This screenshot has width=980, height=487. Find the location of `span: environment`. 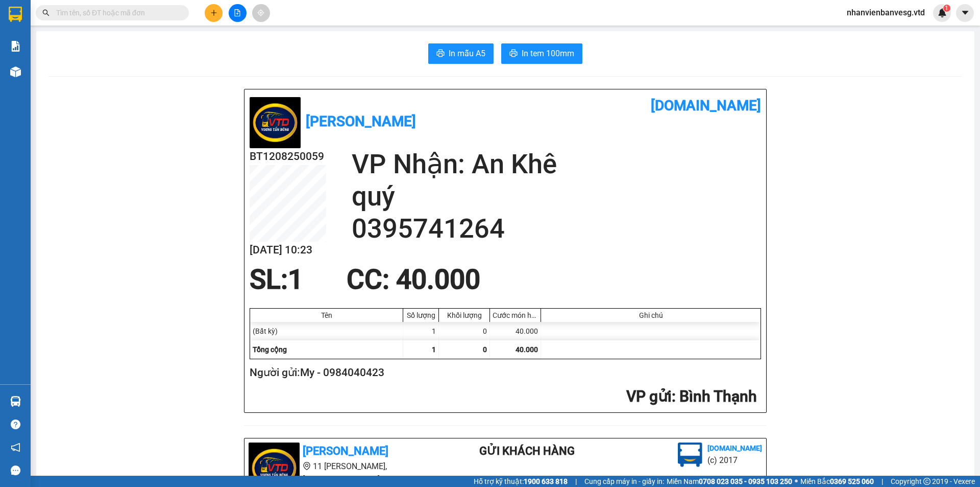

span: environment is located at coordinates (307, 466).